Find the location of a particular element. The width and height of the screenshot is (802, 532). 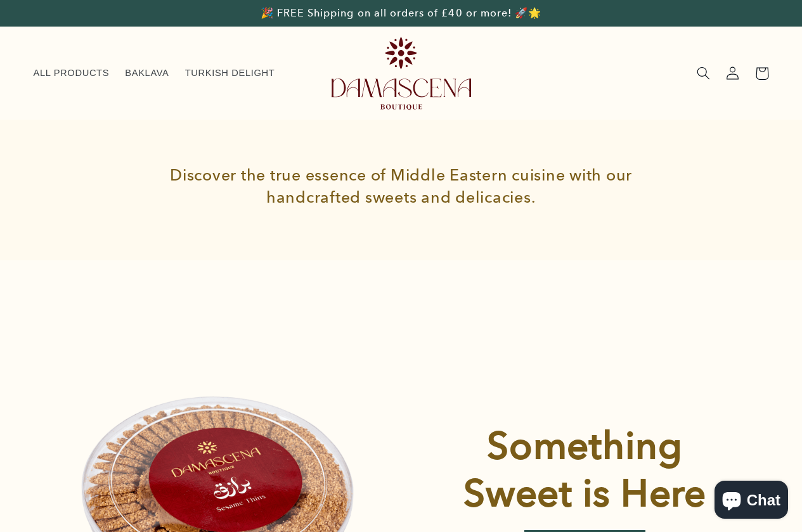

a: BAKLAVA is located at coordinates (147, 74).